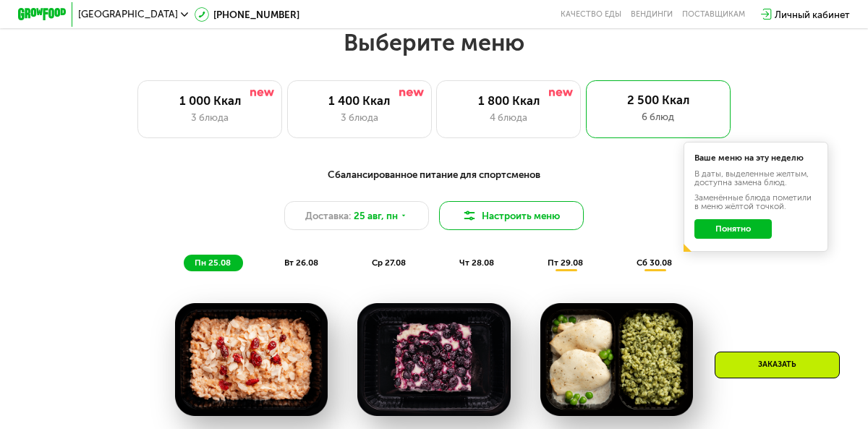 The width and height of the screenshot is (868, 429). Describe the element at coordinates (812, 14) in the screenshot. I see `div: Личный кабинет` at that location.